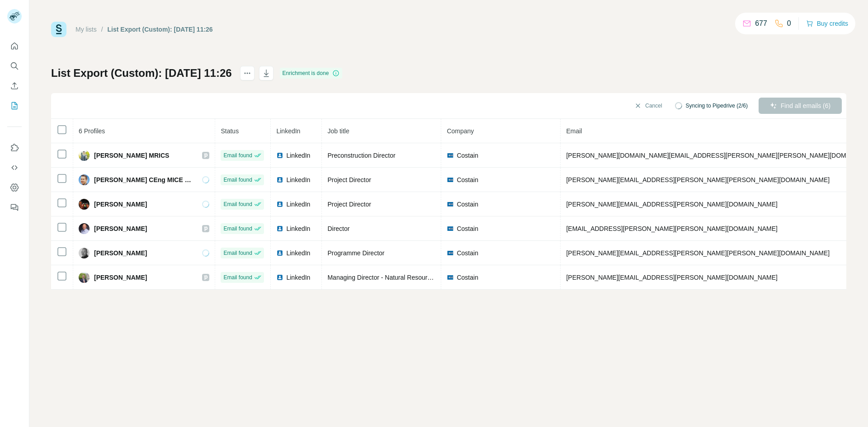 The width and height of the screenshot is (868, 427). What do you see at coordinates (338, 131) in the screenshot?
I see `span: Job title` at bounding box center [338, 131].